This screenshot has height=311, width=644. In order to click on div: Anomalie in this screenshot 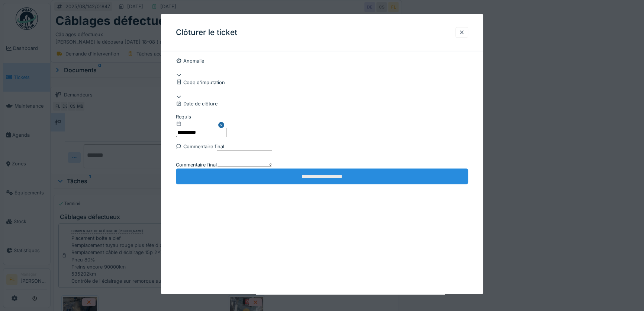, I will do `click(322, 61)`.